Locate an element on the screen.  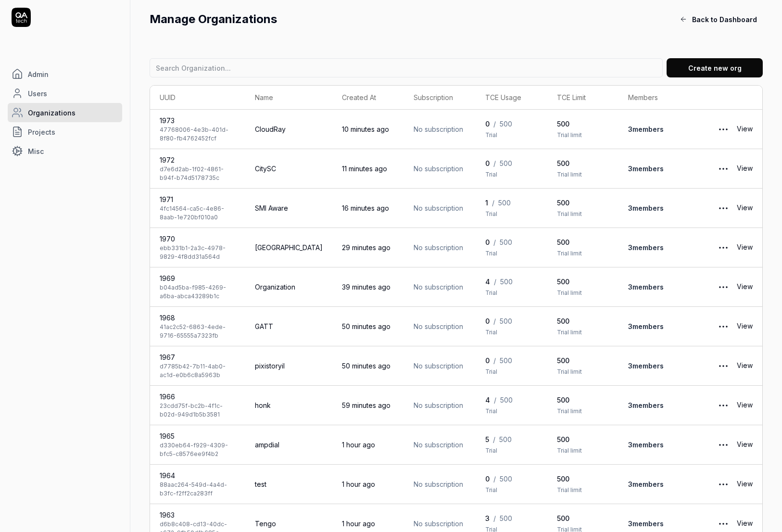
th: Members is located at coordinates (654, 97).